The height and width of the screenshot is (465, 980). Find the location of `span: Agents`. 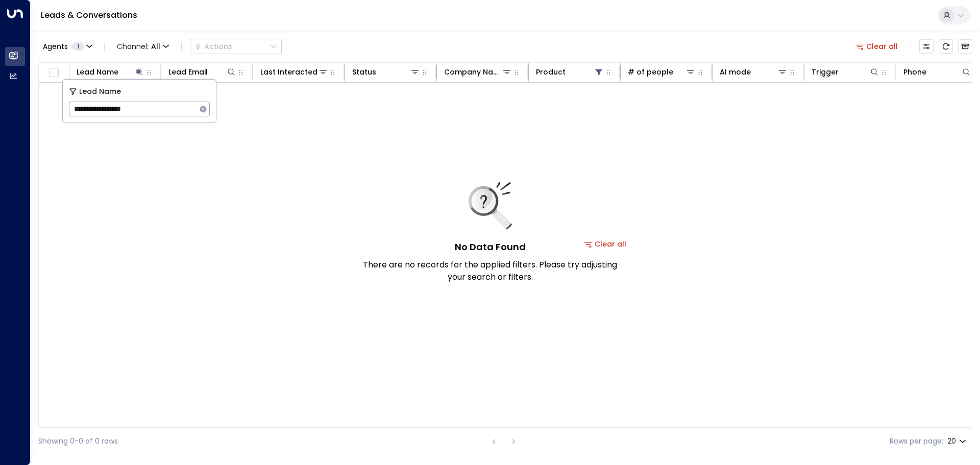

span: Agents is located at coordinates (55, 47).